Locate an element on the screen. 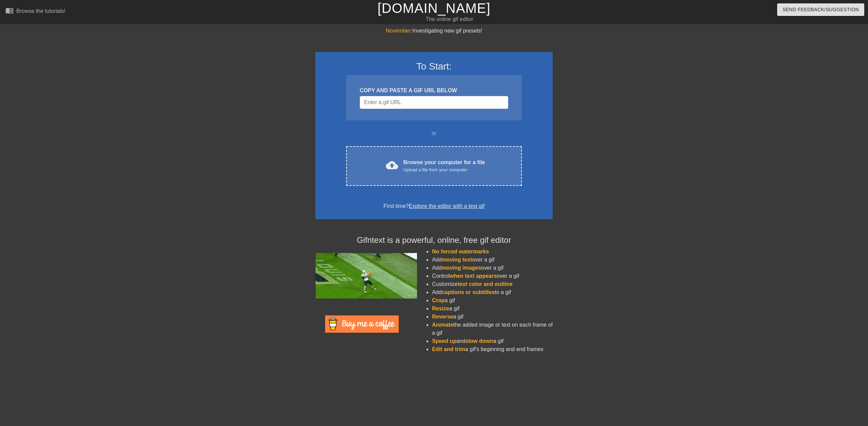  div: Investigating new gif presets! is located at coordinates (434, 31).